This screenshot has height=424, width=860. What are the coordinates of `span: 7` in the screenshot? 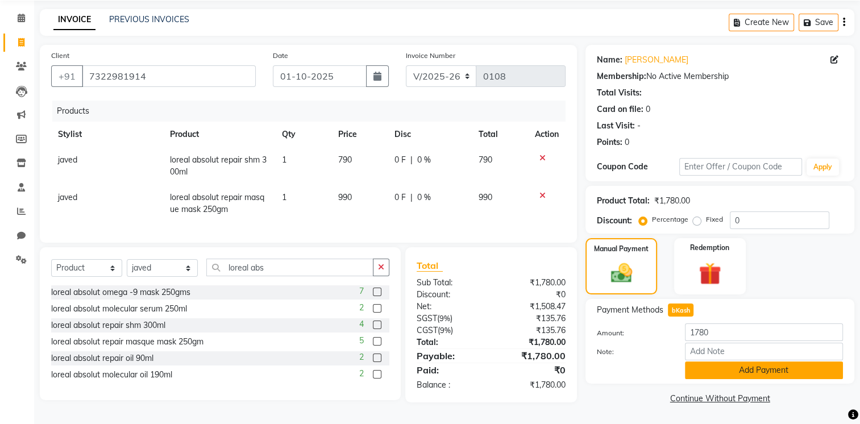 It's located at (362, 291).